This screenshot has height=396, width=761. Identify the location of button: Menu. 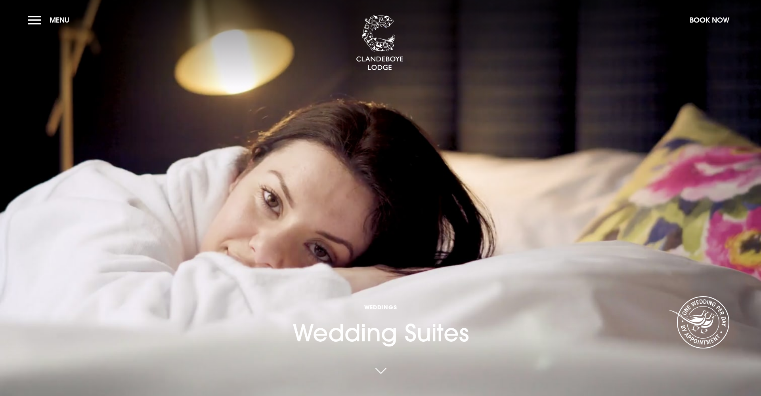
(50, 20).